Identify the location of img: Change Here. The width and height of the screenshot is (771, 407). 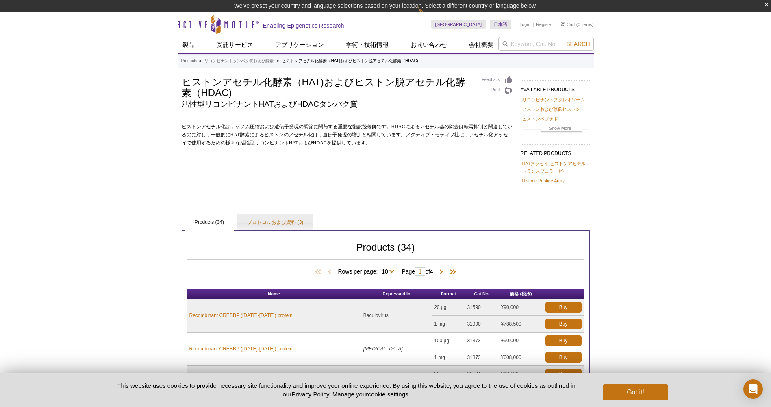
(429, 15).